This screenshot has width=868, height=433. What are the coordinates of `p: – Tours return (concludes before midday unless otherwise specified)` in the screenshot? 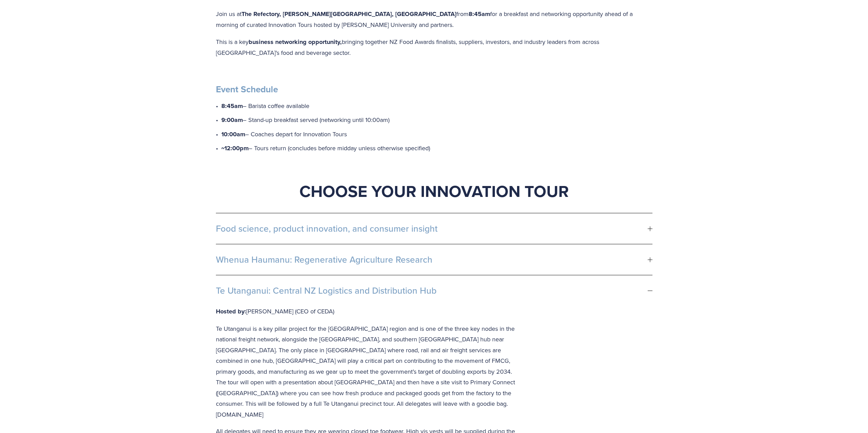 It's located at (437, 149).